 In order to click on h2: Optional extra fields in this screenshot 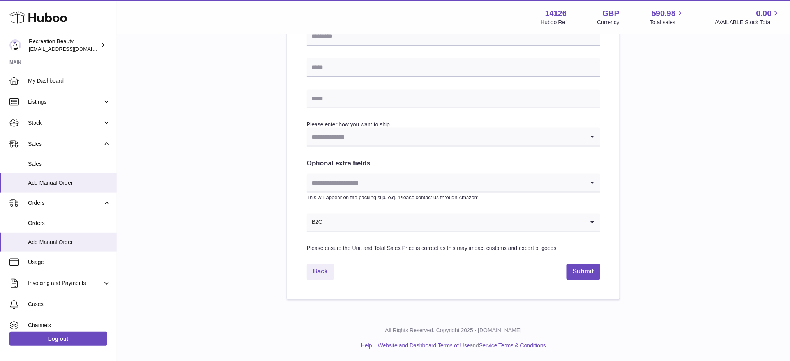, I will do `click(453, 163)`.